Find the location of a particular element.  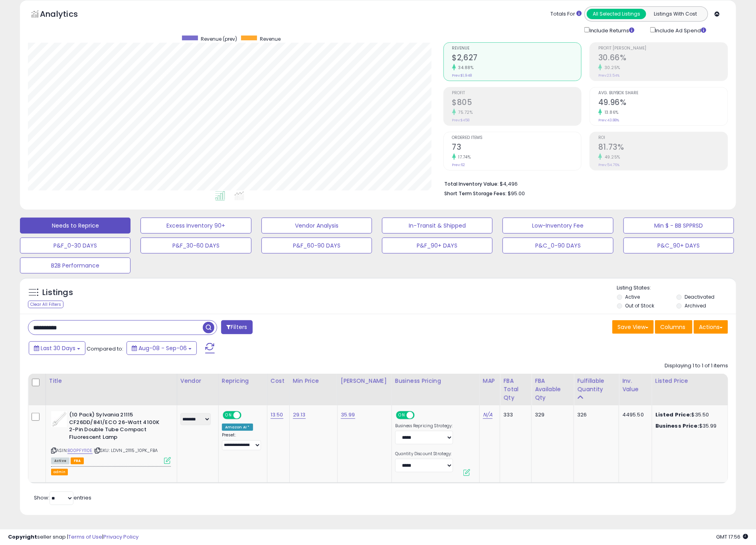

a: 13.50 is located at coordinates (277, 415).